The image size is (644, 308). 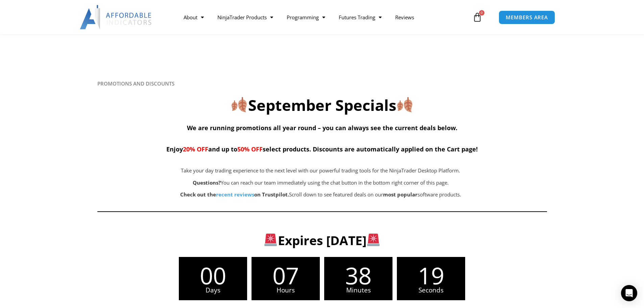 I want to click on span: 07, so click(x=285, y=275).